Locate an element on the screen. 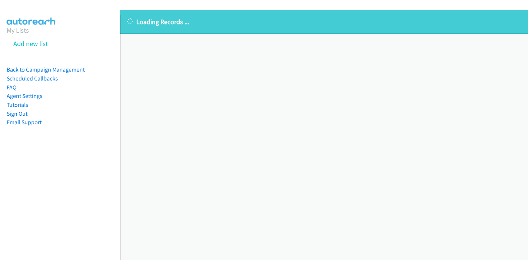  a: Scheduled Callbacks is located at coordinates (32, 78).